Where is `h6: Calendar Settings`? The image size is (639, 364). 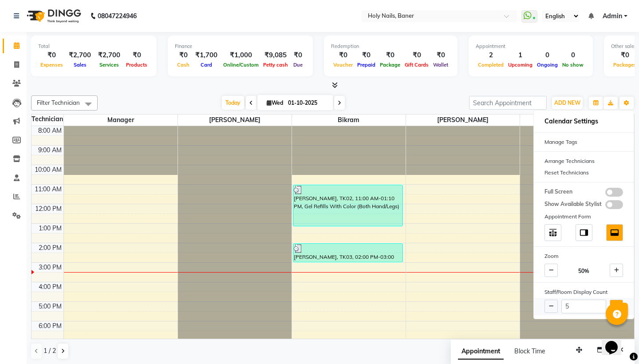
h6: Calendar Settings is located at coordinates (584, 121).